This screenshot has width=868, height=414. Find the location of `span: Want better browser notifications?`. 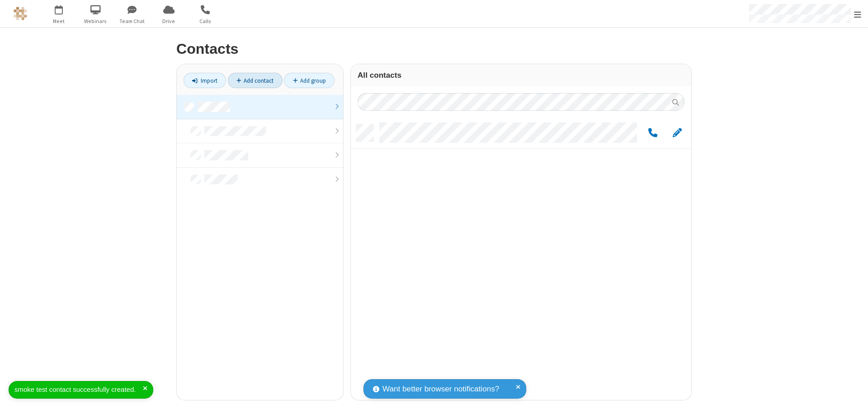

span: Want better browser notifications? is located at coordinates (441, 389).